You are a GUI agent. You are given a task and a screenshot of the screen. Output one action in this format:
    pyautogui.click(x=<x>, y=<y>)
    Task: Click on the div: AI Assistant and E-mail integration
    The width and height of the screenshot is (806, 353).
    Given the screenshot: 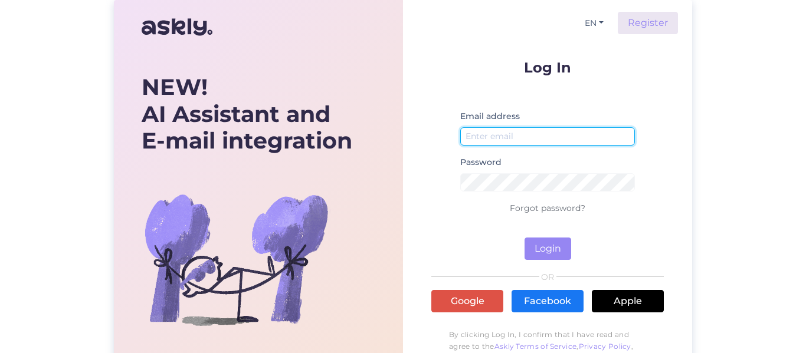 What is the action you would take?
    pyautogui.click(x=247, y=114)
    